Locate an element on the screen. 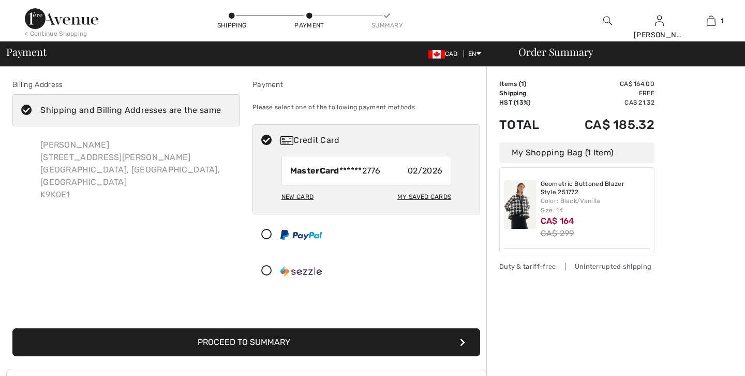 This screenshot has width=745, height=376. td: CA$ 185.32 is located at coordinates (605, 125).